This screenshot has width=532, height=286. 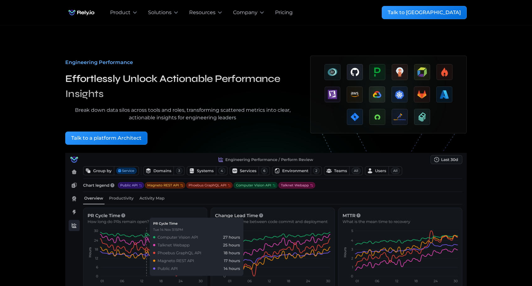 I want to click on div: Resources, so click(x=202, y=13).